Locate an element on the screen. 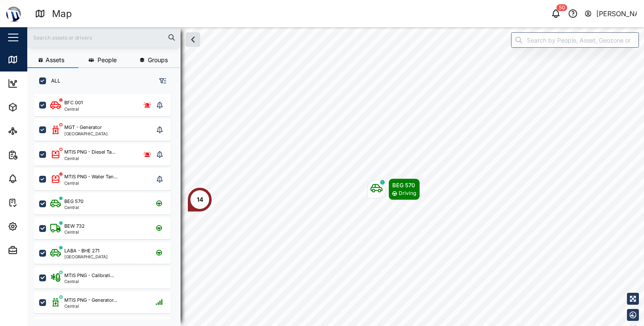  div: 14 is located at coordinates (200, 200).